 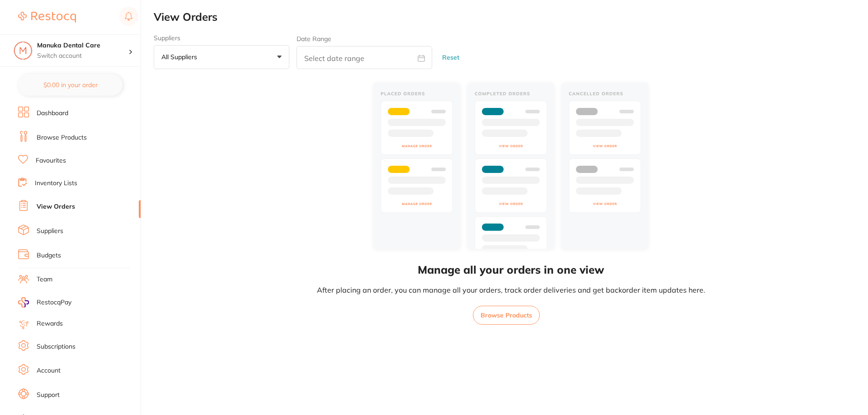 I want to click on h2: View Orders, so click(x=510, y=18).